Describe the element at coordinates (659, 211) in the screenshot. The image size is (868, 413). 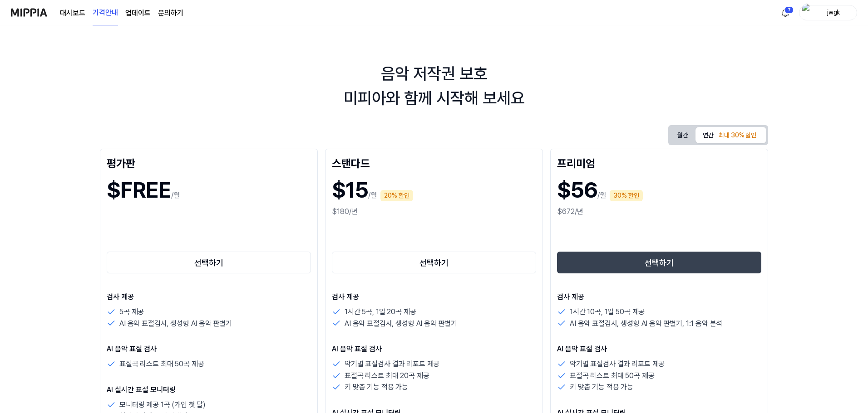
I see `div: $672/년` at that location.